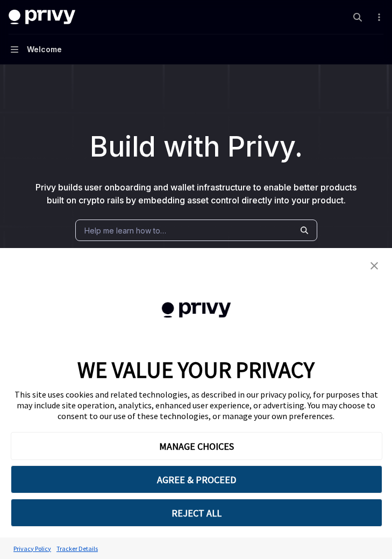  What do you see at coordinates (196, 310) in the screenshot?
I see `img: company logo` at bounding box center [196, 310].